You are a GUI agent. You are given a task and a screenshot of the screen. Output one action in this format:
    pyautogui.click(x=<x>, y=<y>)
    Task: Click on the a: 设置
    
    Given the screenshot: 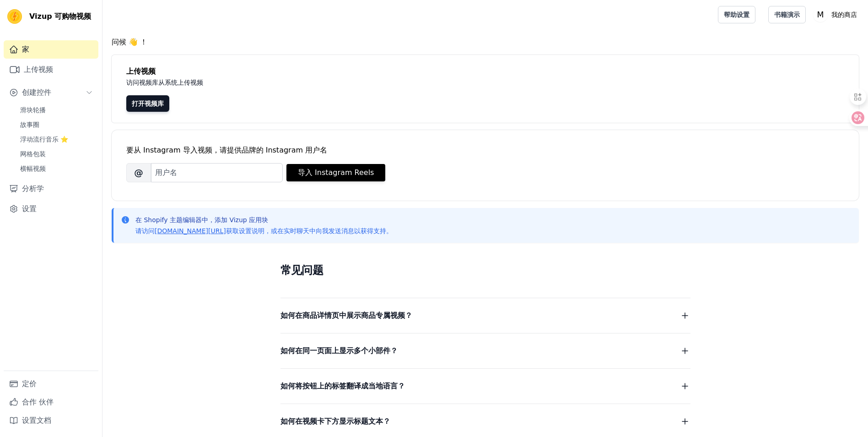 What is the action you would take?
    pyautogui.click(x=51, y=209)
    